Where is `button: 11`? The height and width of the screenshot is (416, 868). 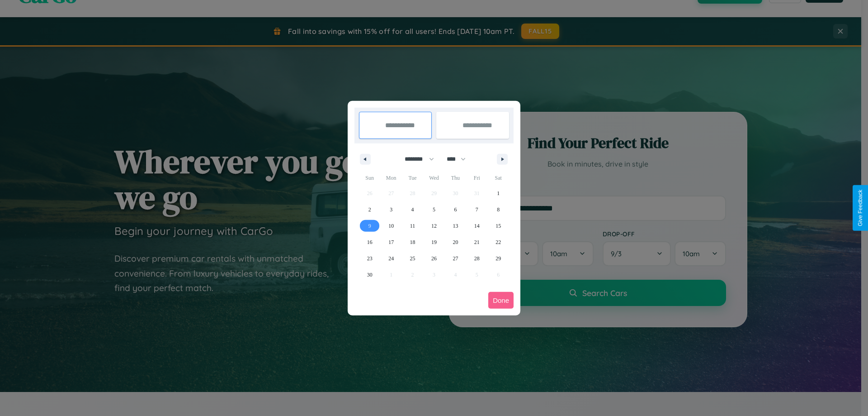
button: 11 is located at coordinates (413, 226).